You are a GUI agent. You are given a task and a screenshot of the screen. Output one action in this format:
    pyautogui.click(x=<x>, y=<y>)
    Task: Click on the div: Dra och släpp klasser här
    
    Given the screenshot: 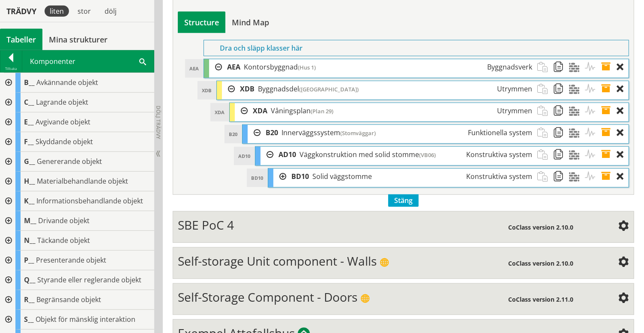 What is the action you would take?
    pyautogui.click(x=416, y=48)
    